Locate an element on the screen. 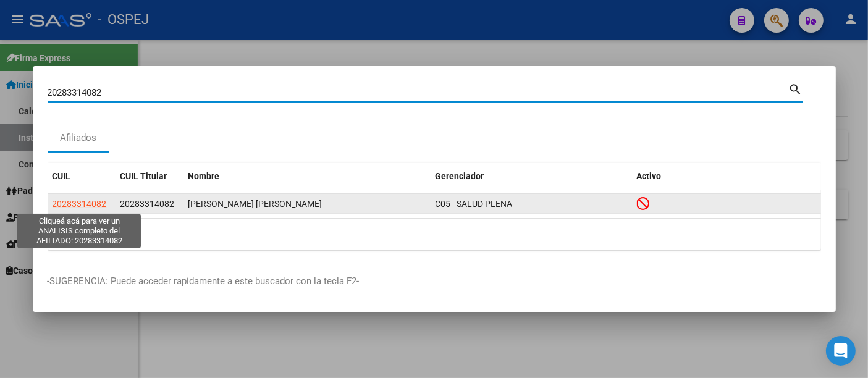 Image resolution: width=868 pixels, height=378 pixels. span: CUIL Titular is located at coordinates (144, 176).